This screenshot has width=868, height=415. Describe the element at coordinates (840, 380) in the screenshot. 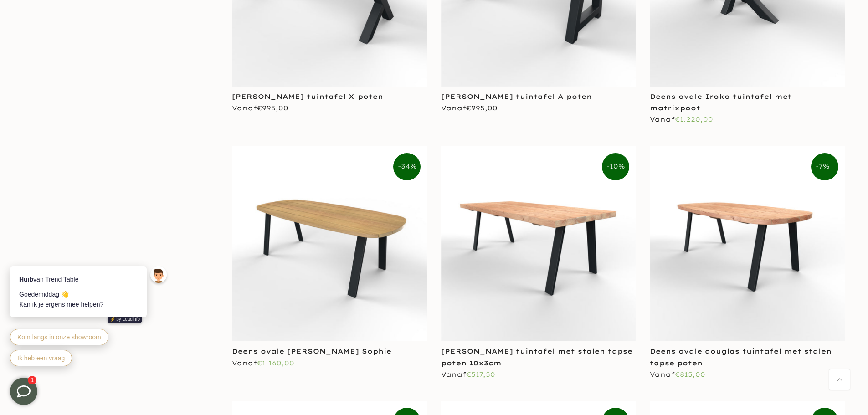

I see `a: Terug naar boven` at that location.